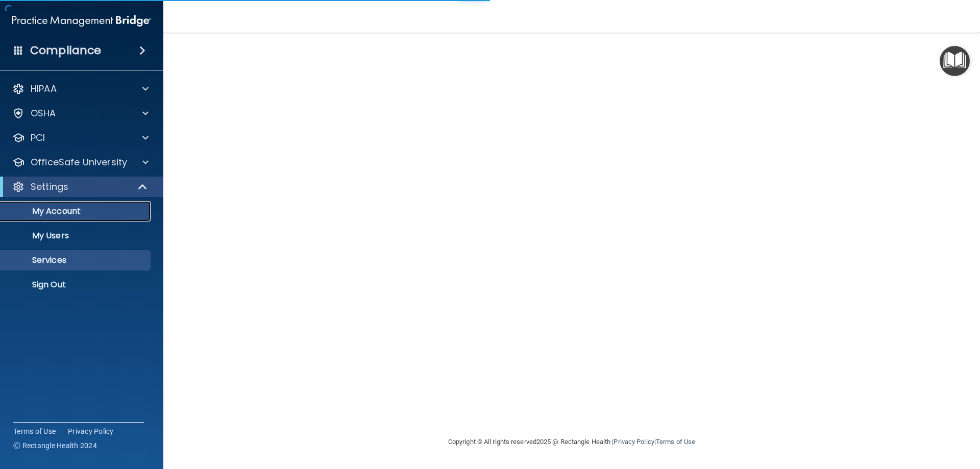 Image resolution: width=980 pixels, height=469 pixels. Describe the element at coordinates (43, 113) in the screenshot. I see `p: OSHA` at that location.